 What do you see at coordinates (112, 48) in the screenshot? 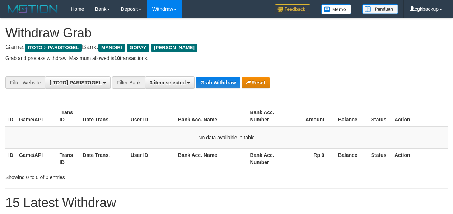
I see `span: MANDIRI` at bounding box center [112, 48].